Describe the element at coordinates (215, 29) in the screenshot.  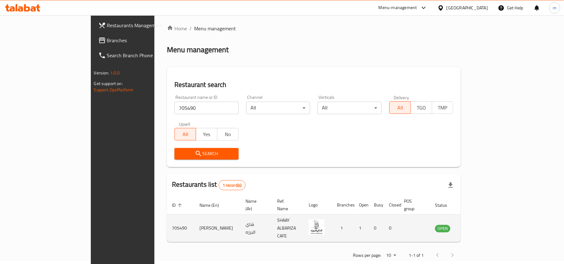
I see `span: Menu management` at that location.